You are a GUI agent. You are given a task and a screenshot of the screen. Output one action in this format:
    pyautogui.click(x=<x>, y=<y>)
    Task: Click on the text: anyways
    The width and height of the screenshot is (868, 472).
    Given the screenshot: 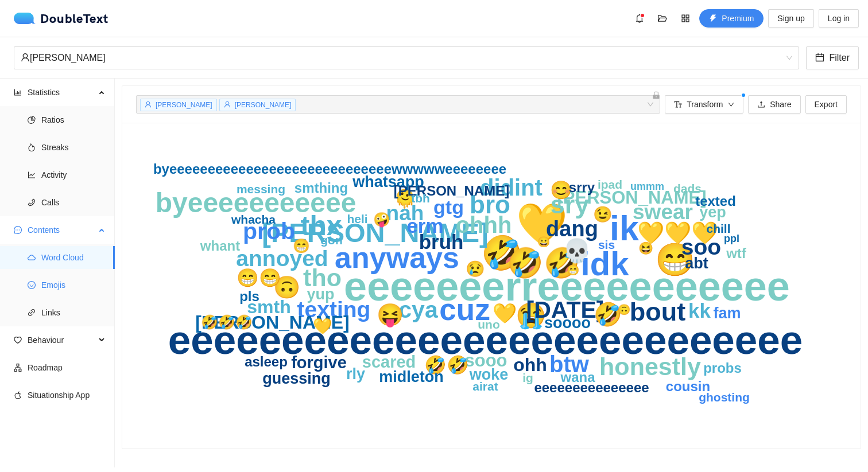 What is the action you would take?
    pyautogui.click(x=397, y=258)
    